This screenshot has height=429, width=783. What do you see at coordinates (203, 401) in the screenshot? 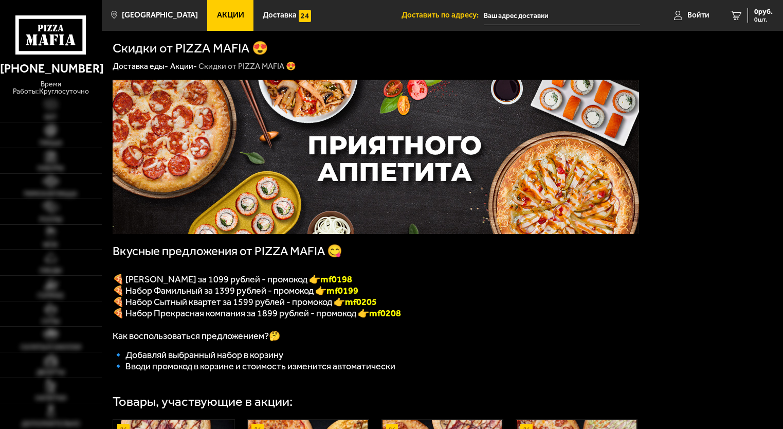
I see `div: Товары, участвующие в акции:` at bounding box center [203, 401].